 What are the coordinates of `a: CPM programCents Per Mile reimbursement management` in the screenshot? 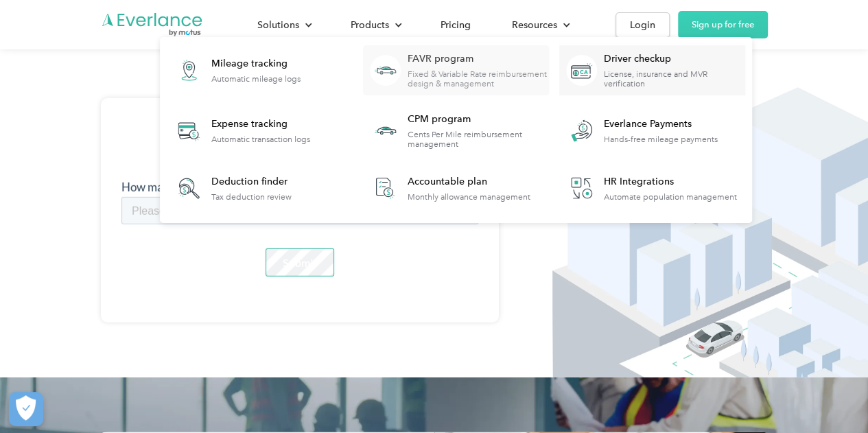 It's located at (455, 130).